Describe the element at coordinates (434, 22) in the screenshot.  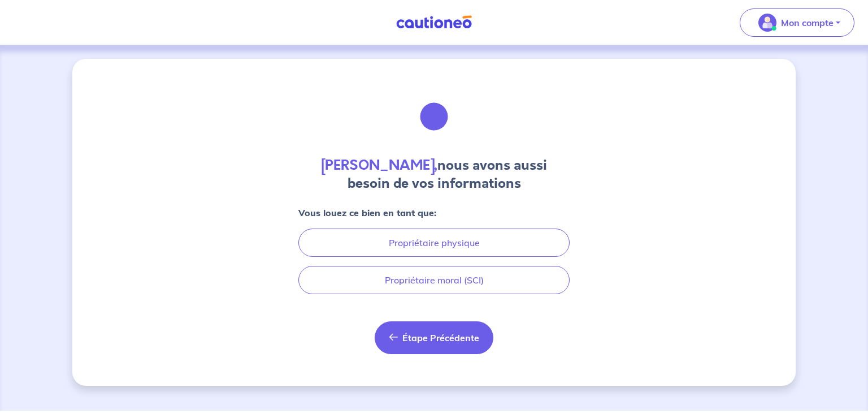
I see `img: Cautioneo` at that location.